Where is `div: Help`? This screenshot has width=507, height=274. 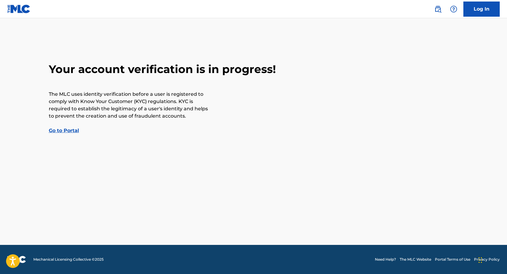
div: Help is located at coordinates (454, 9).